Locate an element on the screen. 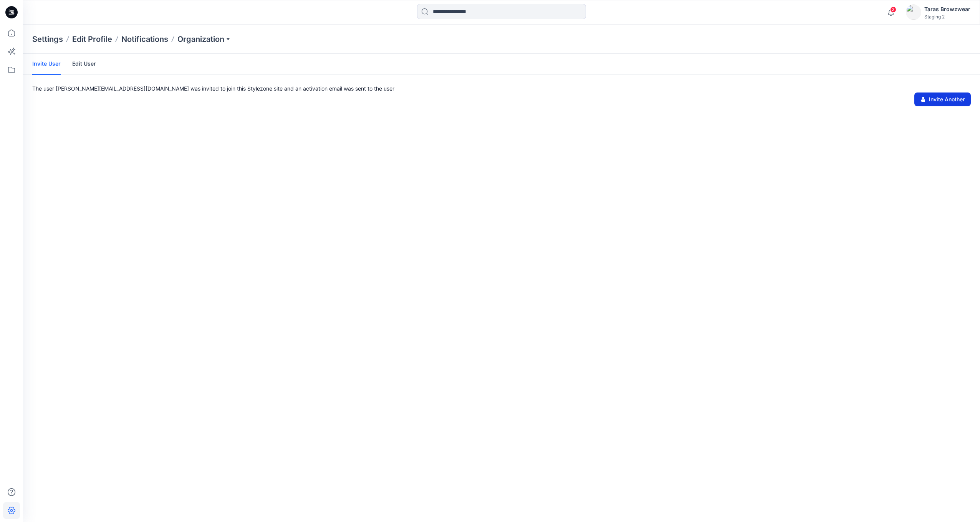 This screenshot has width=980, height=522. div: Organization is located at coordinates (205, 39).